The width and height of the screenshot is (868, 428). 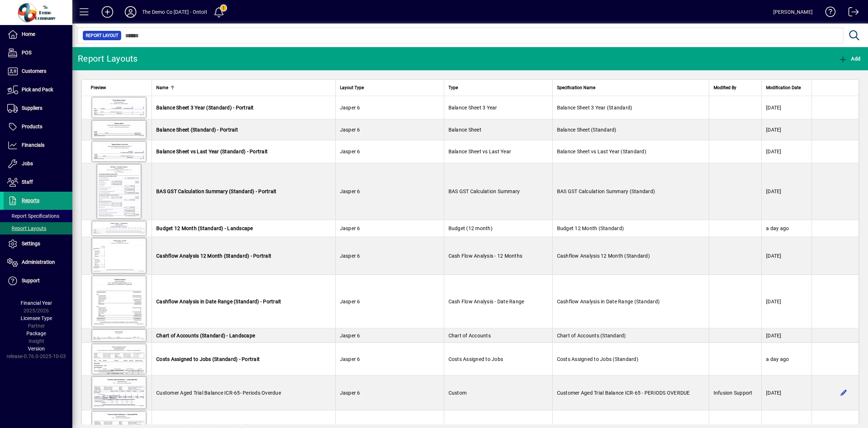 What do you see at coordinates (32, 126) in the screenshot?
I see `span: Products` at bounding box center [32, 126].